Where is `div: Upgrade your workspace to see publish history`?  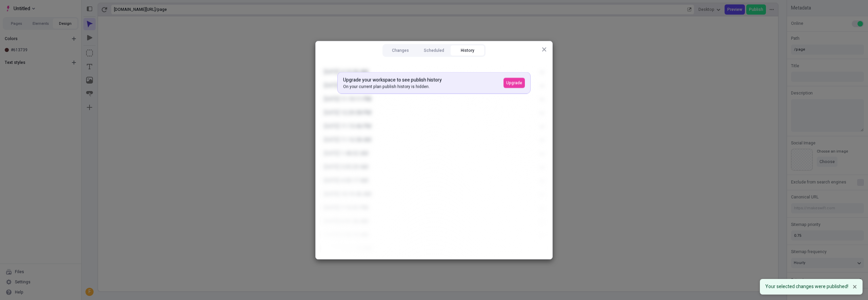
div: Upgrade your workspace to see publish history is located at coordinates (392, 80).